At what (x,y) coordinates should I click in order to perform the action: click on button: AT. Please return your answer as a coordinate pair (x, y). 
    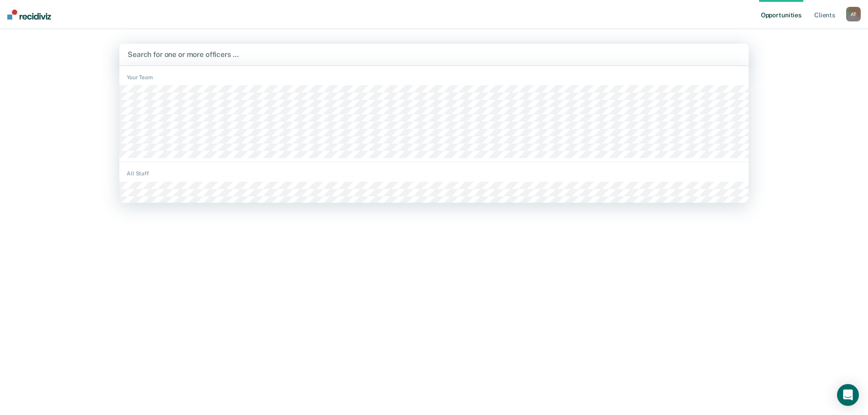
    Looking at the image, I should click on (853, 14).